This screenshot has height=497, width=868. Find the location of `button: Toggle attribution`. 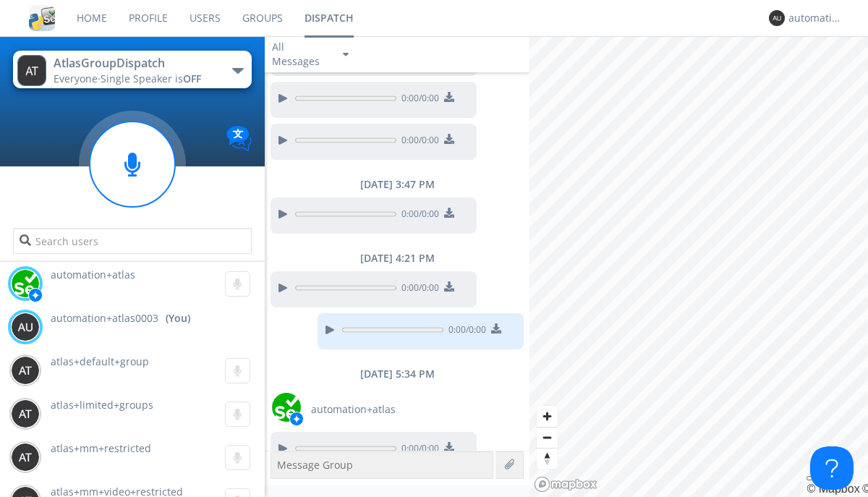

button: Toggle attribution is located at coordinates (812, 479).